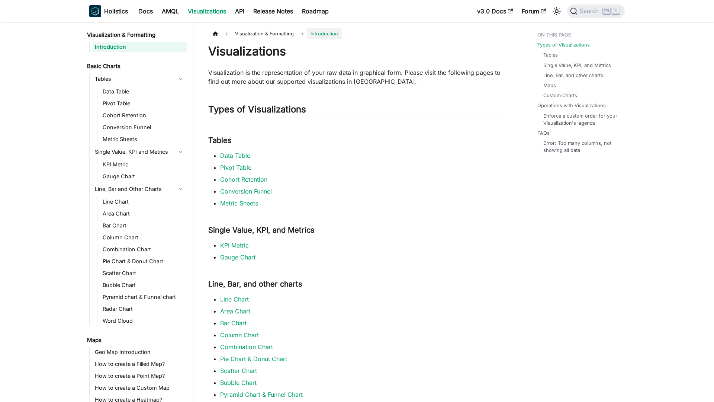  What do you see at coordinates (144, 297) in the screenshot?
I see `a: Pyramid chart & Funnel chart` at bounding box center [144, 297].